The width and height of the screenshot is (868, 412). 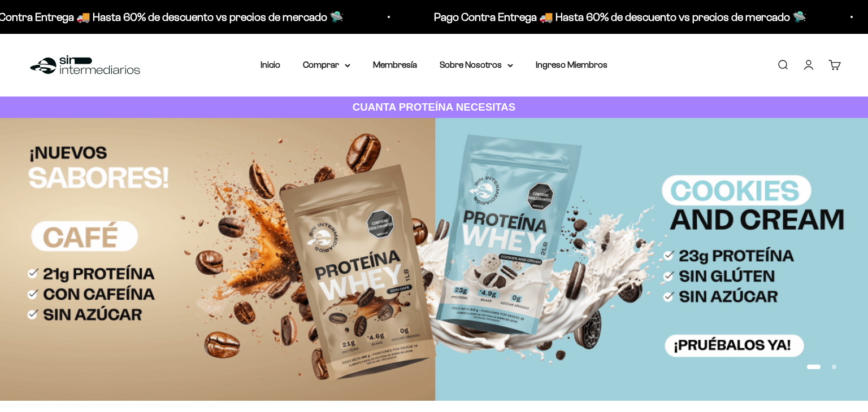 I want to click on a: Ingreso Miembros, so click(x=571, y=64).